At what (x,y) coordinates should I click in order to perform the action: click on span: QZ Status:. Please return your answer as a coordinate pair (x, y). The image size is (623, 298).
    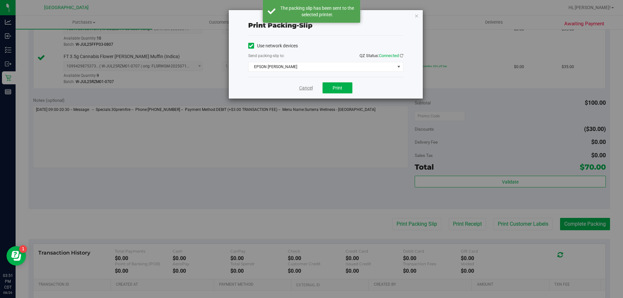
    Looking at the image, I should click on (381, 55).